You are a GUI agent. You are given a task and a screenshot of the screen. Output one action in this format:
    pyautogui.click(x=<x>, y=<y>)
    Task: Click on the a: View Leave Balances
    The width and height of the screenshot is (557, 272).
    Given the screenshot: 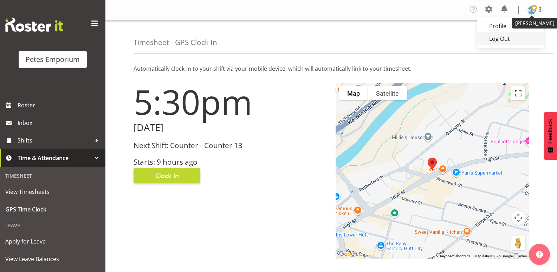 What is the action you would take?
    pyautogui.click(x=53, y=259)
    